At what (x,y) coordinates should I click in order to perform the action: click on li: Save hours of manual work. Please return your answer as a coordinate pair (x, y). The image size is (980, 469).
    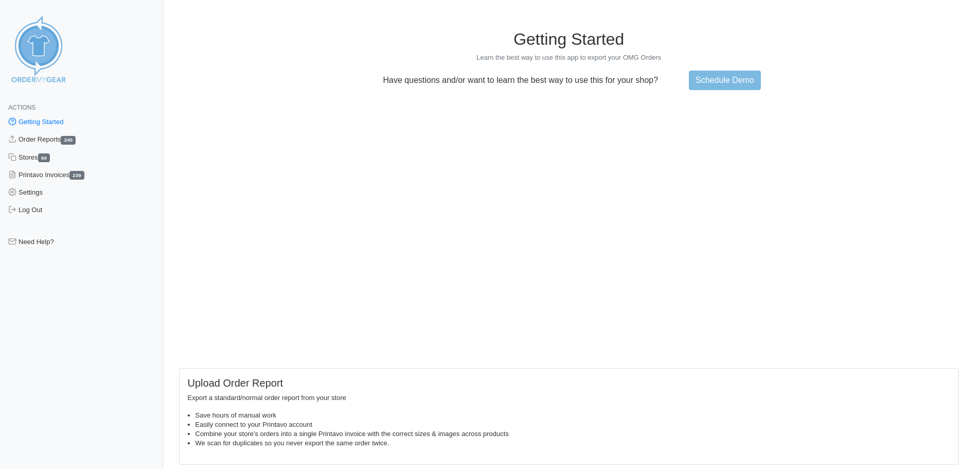
    Looking at the image, I should click on (573, 415).